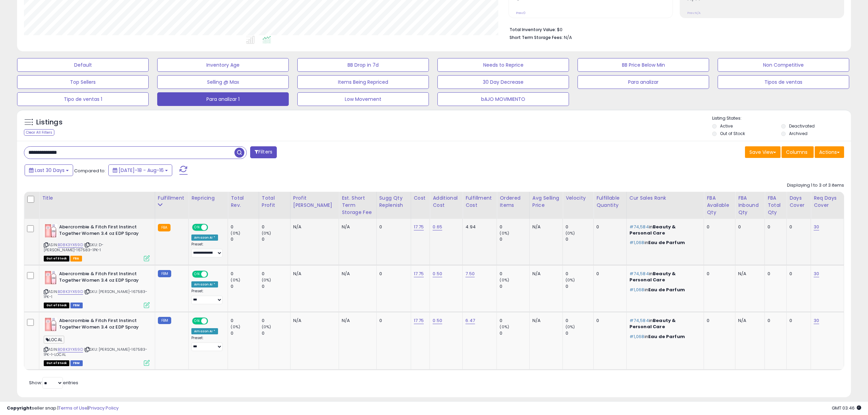  Describe the element at coordinates (816, 185) in the screenshot. I see `div: Displaying 1 to 3 of 3 items` at that location.